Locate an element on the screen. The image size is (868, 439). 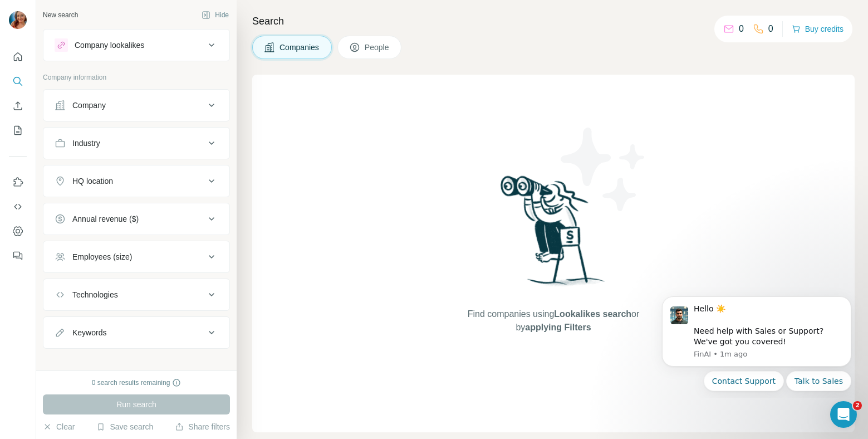
div: Hello ☀️ ​ Need help with Sales or Support? We've got you covered! is located at coordinates (123, 39).